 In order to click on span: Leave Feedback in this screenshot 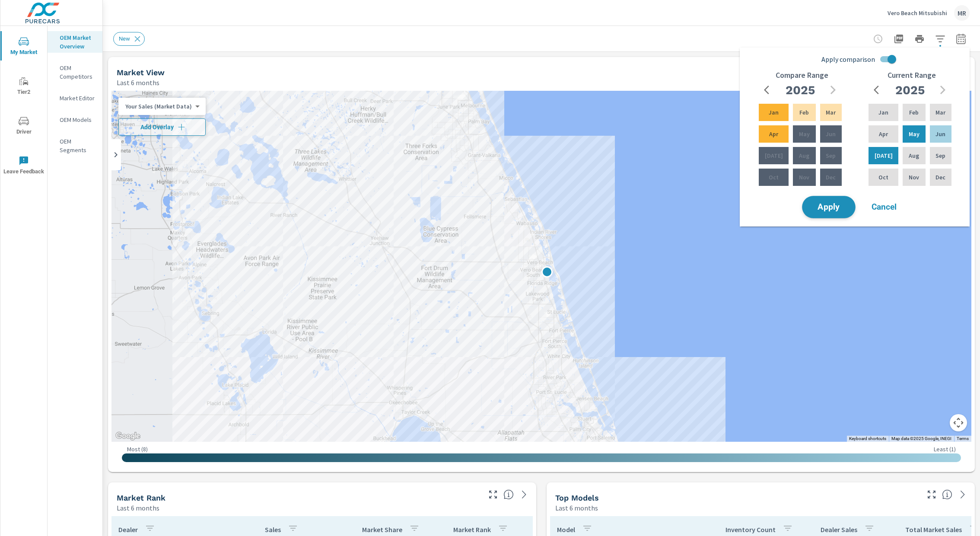, I will do `click(24, 166)`.